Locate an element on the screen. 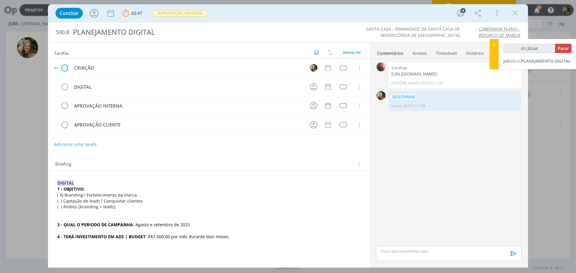 The image size is (576, 273). span: Tarefas is located at coordinates (62, 53).